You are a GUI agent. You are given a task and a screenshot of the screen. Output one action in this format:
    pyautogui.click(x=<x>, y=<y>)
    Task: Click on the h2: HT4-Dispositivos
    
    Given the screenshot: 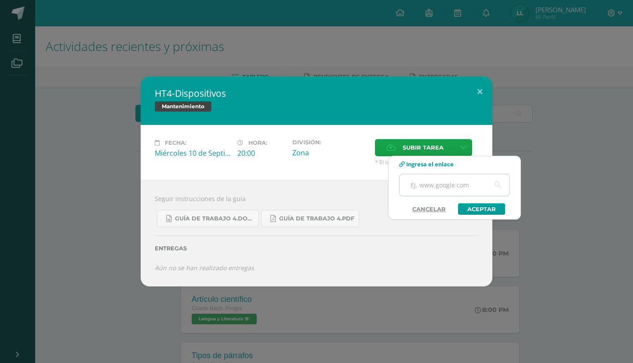 What is the action you would take?
    pyautogui.click(x=317, y=93)
    